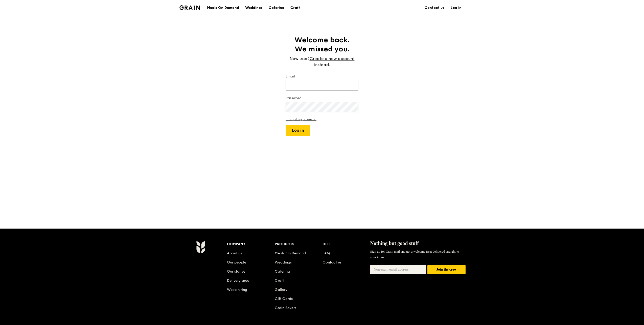 The height and width of the screenshot is (325, 644). I want to click on a: About us, so click(234, 253).